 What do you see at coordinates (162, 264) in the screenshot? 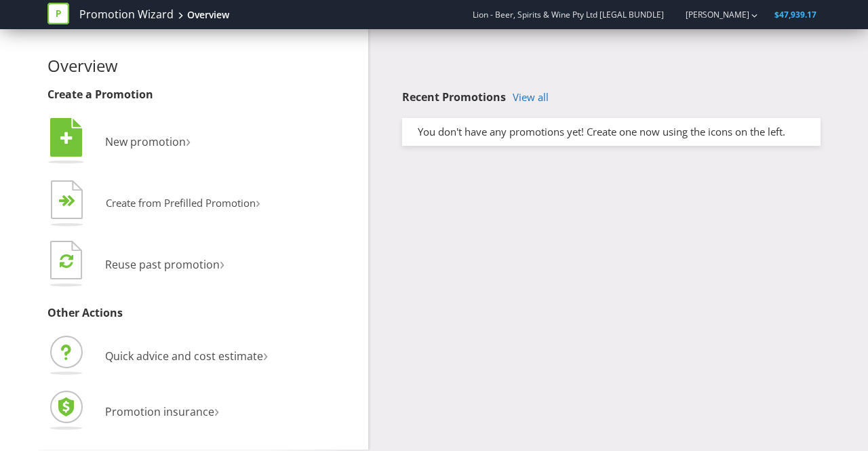
I see `span: Reuse past promotion` at bounding box center [162, 264].